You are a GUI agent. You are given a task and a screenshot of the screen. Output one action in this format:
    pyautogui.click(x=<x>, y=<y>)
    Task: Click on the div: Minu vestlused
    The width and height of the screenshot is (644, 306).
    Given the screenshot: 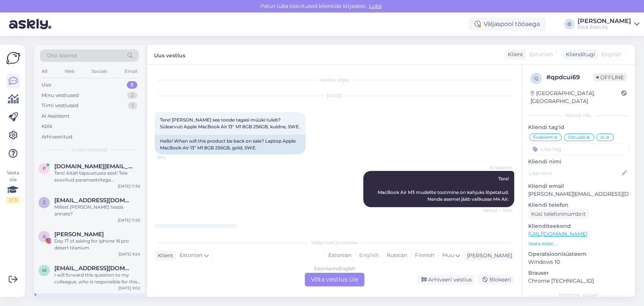 What is the action you would take?
    pyautogui.click(x=60, y=96)
    